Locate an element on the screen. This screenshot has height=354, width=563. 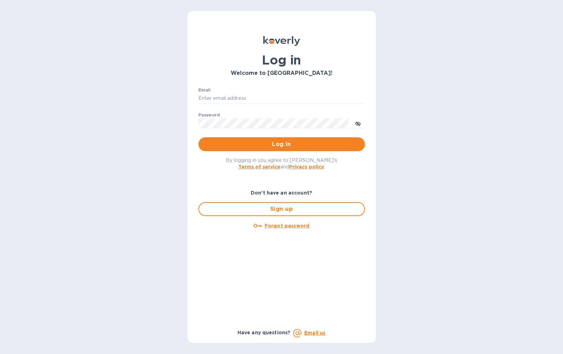
b: Terms of service is located at coordinates (259, 167).